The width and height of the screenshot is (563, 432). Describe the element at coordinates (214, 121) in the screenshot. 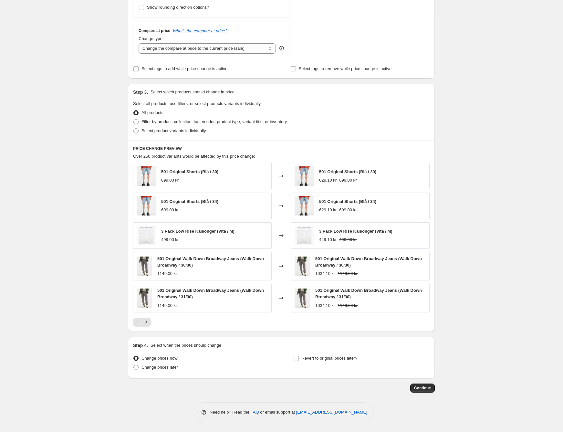

I see `span: Filter by product, collection, tag, vendor, product type, variant title, or inventory` at that location.